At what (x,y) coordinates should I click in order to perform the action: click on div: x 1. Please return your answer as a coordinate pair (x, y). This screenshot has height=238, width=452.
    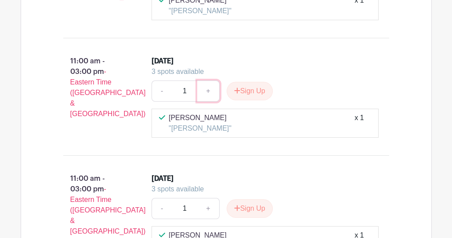
    Looking at the image, I should click on (359, 123).